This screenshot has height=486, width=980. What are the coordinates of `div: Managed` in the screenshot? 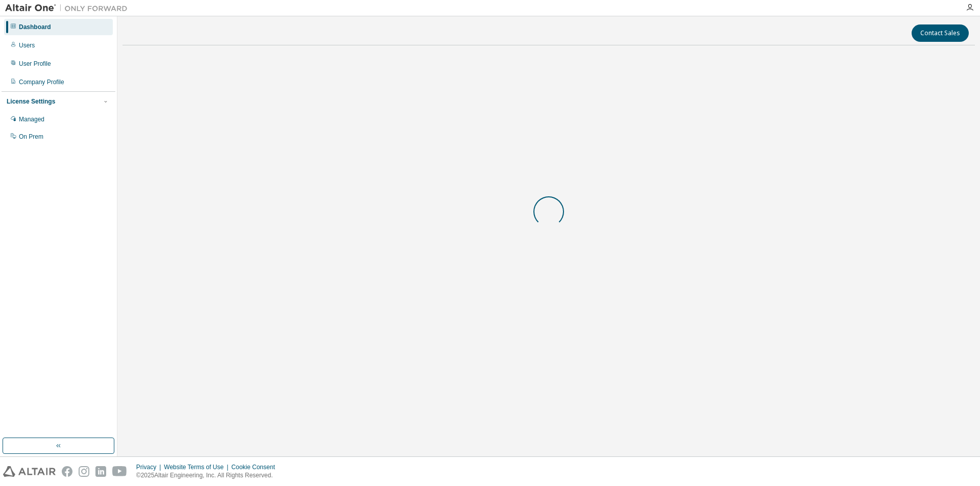 It's located at (32, 119).